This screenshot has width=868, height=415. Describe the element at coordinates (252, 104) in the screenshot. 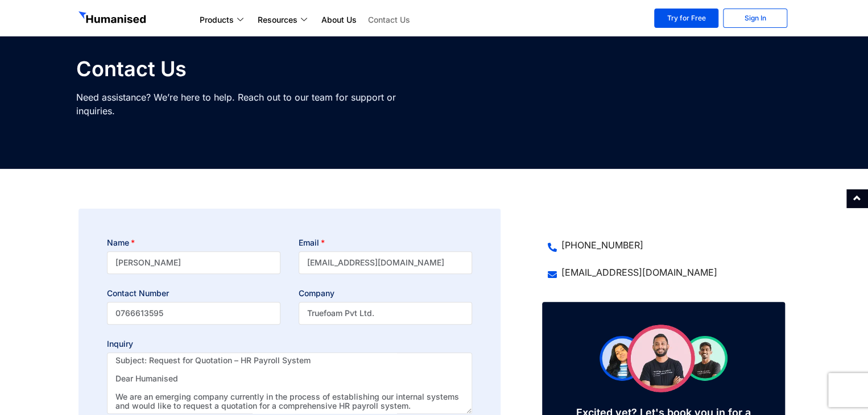

I see `p: Need assistance? We’re here to help. Reach out to our team for support or inquiries.` at that location.